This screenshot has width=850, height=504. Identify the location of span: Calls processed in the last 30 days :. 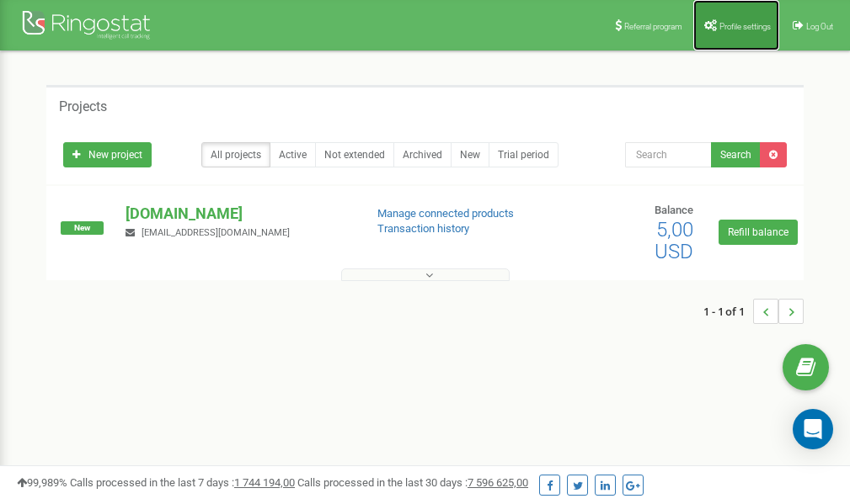
(412, 482).